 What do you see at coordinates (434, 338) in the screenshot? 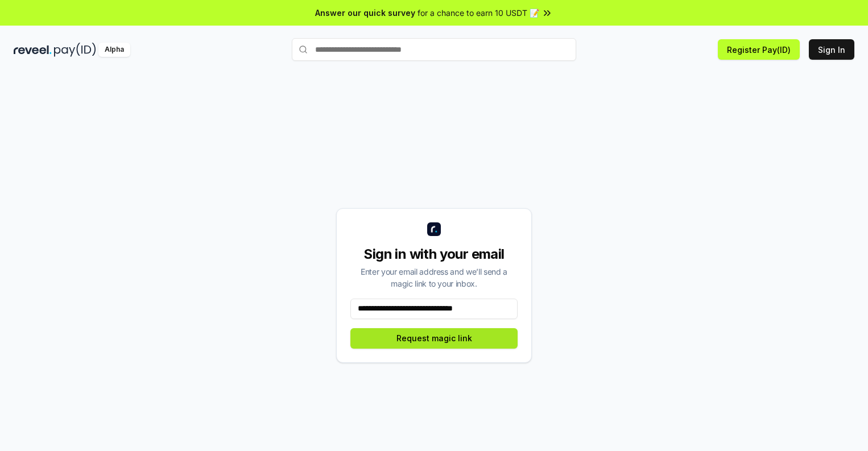
I see `button: Request magic link` at bounding box center [434, 338].